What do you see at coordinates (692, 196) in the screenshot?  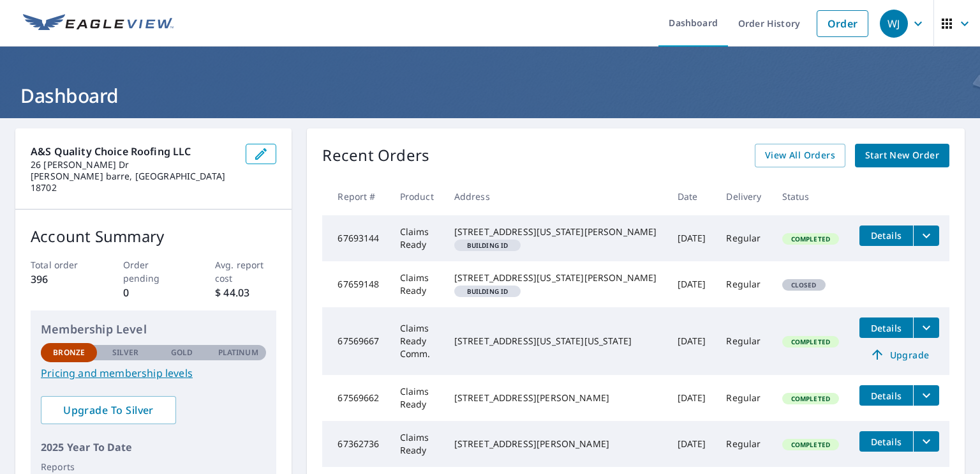 I see `th: Date` at bounding box center [692, 196].